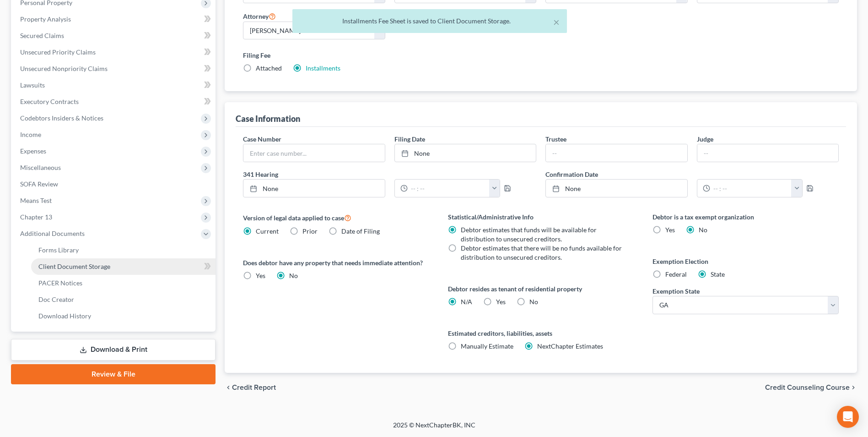 This screenshot has width=868, height=437. I want to click on span: State, so click(718, 274).